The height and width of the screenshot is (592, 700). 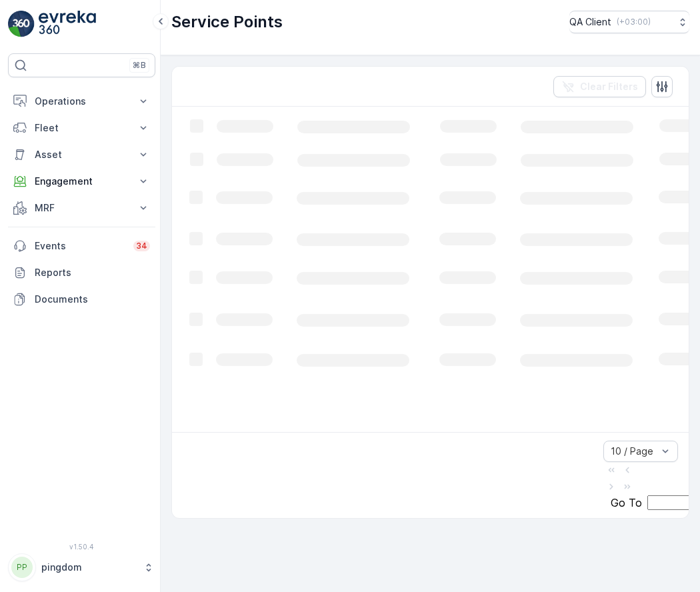 I want to click on button: PPpingdom, so click(x=81, y=567).